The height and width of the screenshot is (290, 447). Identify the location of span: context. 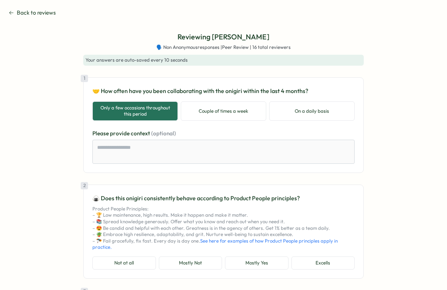
(141, 133).